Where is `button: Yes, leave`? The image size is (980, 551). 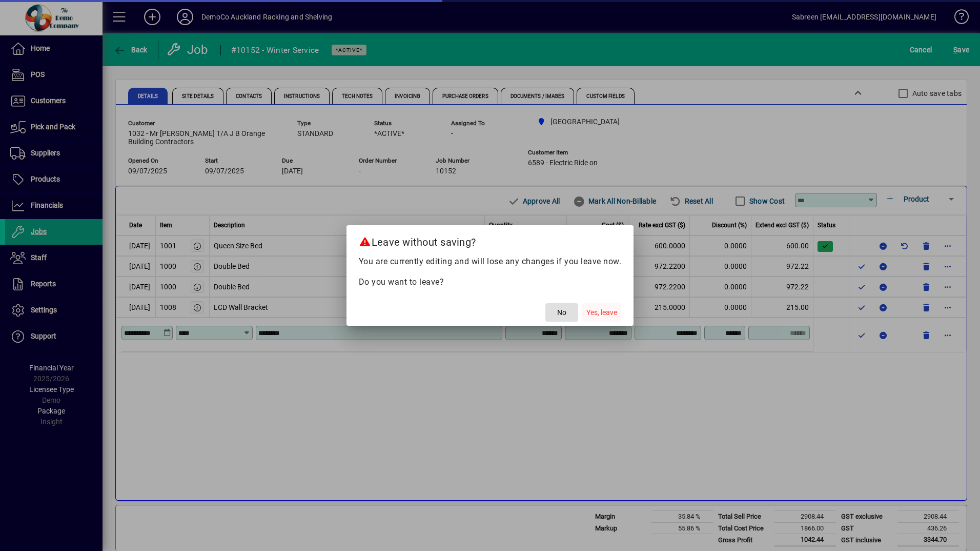 button: Yes, leave is located at coordinates (602, 312).